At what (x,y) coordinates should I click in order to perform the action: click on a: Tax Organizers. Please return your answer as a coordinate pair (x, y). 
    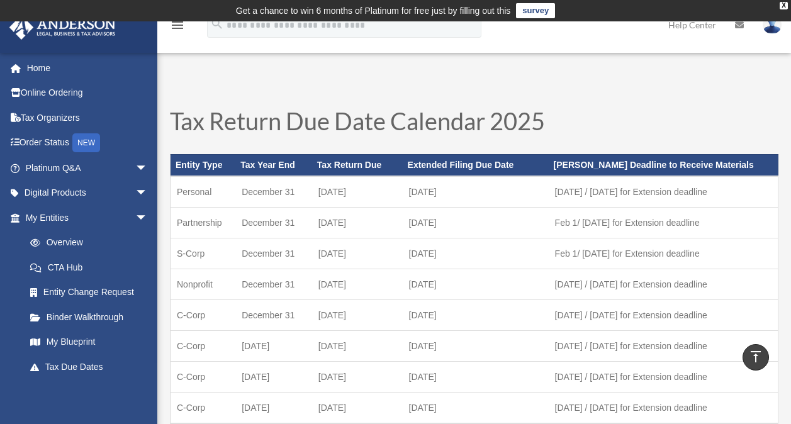
    Looking at the image, I should click on (88, 118).